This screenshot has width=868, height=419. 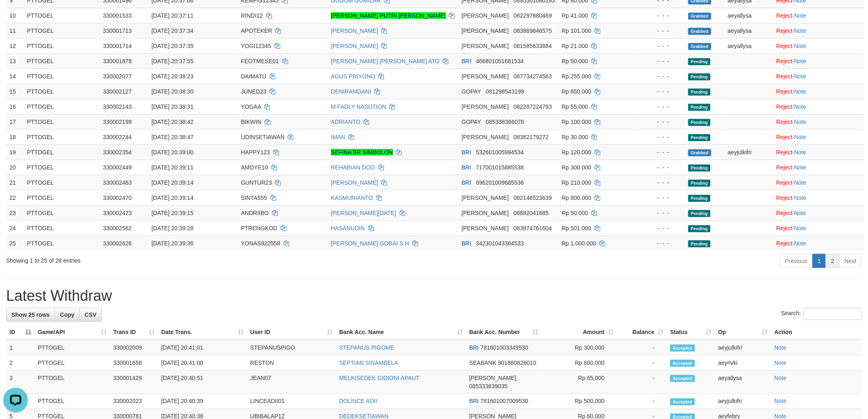 What do you see at coordinates (434, 296) in the screenshot?
I see `h1: Latest Withdraw` at bounding box center [434, 296].